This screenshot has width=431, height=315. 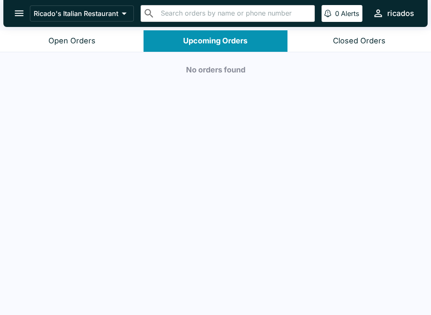 What do you see at coordinates (350, 13) in the screenshot?
I see `p: Alerts` at bounding box center [350, 13].